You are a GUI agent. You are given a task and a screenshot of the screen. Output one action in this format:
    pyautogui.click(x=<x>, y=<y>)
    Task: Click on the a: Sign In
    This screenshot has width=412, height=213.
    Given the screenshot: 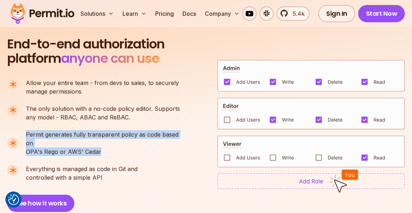 What is the action you would take?
    pyautogui.click(x=336, y=14)
    